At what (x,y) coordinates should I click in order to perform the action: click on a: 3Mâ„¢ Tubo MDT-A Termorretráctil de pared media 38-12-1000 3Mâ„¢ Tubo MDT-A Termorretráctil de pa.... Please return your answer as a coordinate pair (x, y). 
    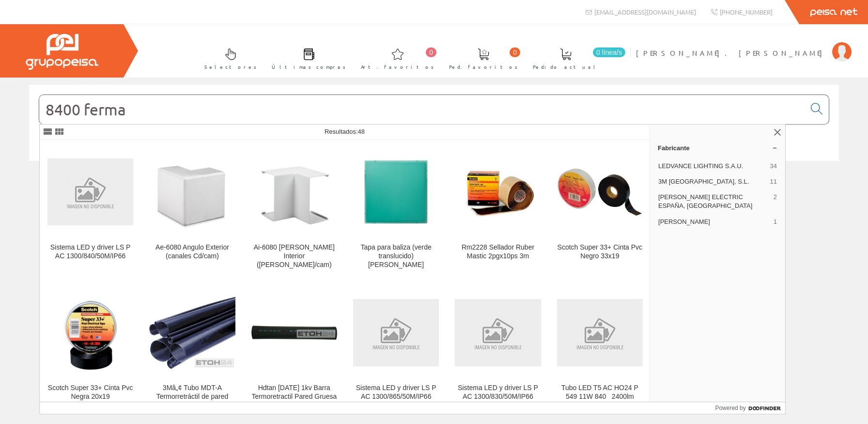
    Looking at the image, I should click on (192, 351).